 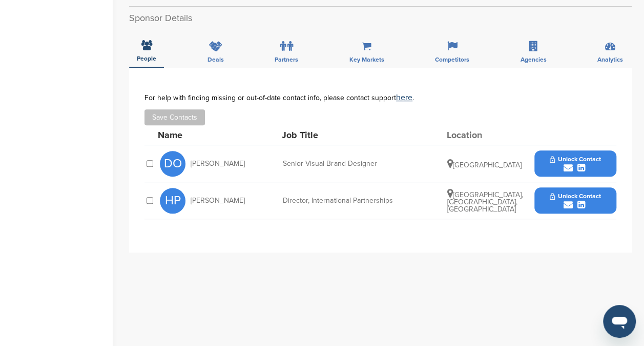 I want to click on div: Name, so click(x=214, y=135).